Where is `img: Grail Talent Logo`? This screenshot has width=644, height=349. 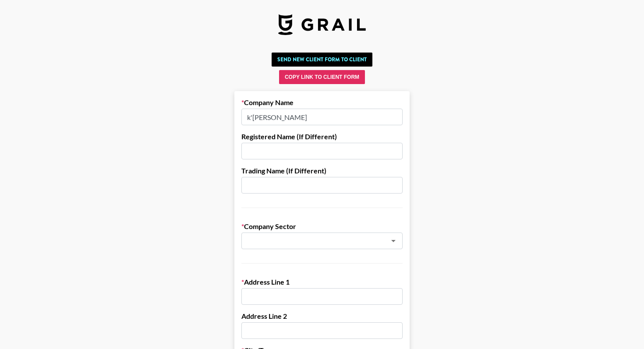 img: Grail Talent Logo is located at coordinates (322, 25).